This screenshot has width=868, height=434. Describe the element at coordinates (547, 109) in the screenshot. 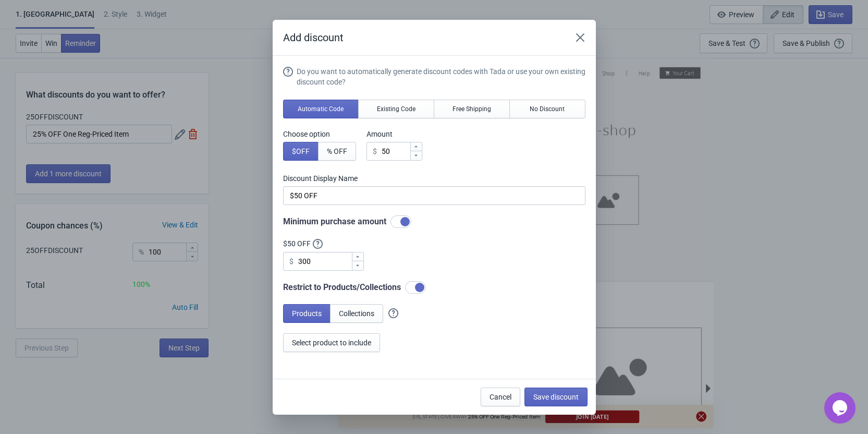

I see `button: No Discount` at that location.